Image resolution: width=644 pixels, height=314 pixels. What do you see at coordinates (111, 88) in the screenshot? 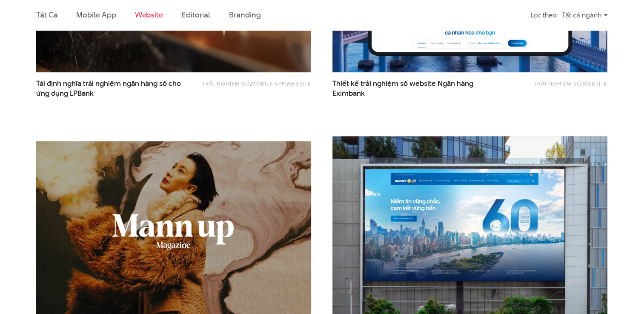
I see `span: Tái định nghĩa trải nghiệm ngân hàng số cho` at bounding box center [111, 88].